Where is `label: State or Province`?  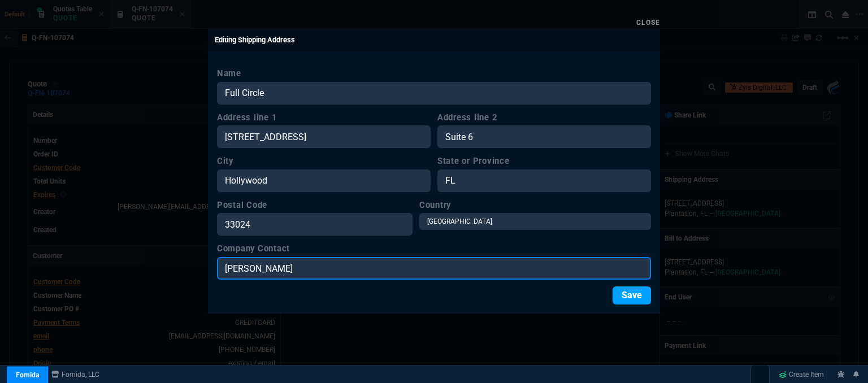
label: State or Province is located at coordinates (544, 161).